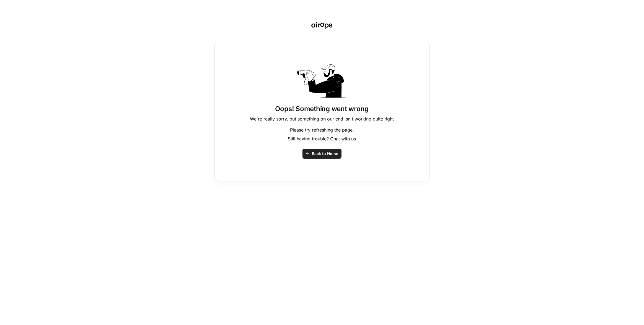 The width and height of the screenshot is (644, 325). What do you see at coordinates (322, 119) in the screenshot?
I see `p: We're really sorry, but something on our end isn't working quite right` at bounding box center [322, 119].